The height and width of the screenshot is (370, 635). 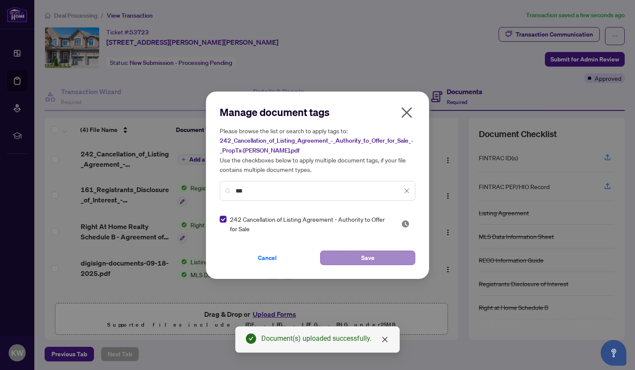 What do you see at coordinates (368, 258) in the screenshot?
I see `span: Save` at bounding box center [368, 258].